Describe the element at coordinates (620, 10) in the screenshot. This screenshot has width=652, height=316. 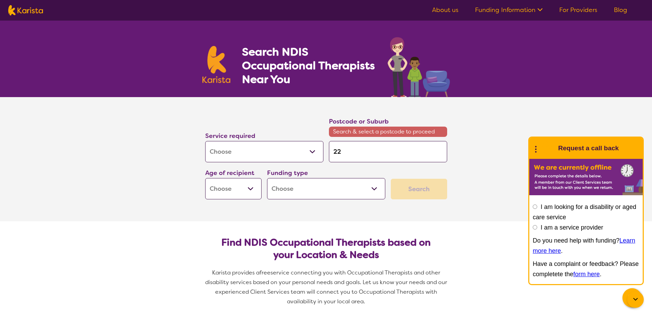
I see `a: Blog` at that location.